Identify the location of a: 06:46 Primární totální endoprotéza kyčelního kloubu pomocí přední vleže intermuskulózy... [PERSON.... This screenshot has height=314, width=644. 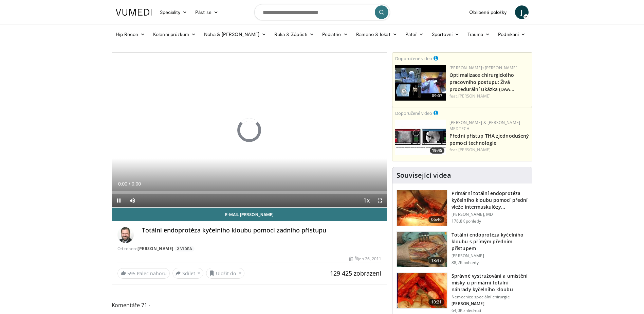
(462, 208).